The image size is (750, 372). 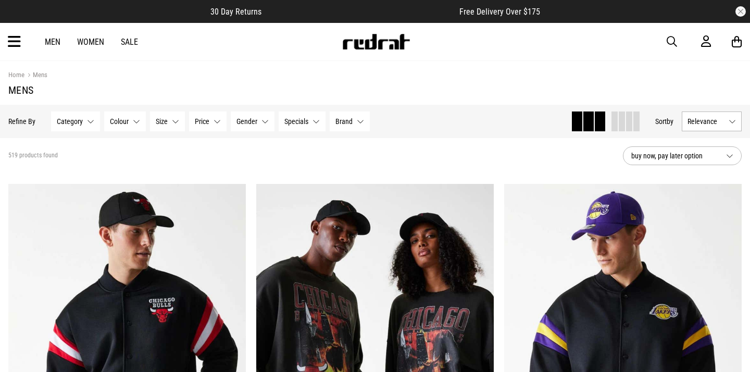 What do you see at coordinates (167, 121) in the screenshot?
I see `button: Size` at bounding box center [167, 121].